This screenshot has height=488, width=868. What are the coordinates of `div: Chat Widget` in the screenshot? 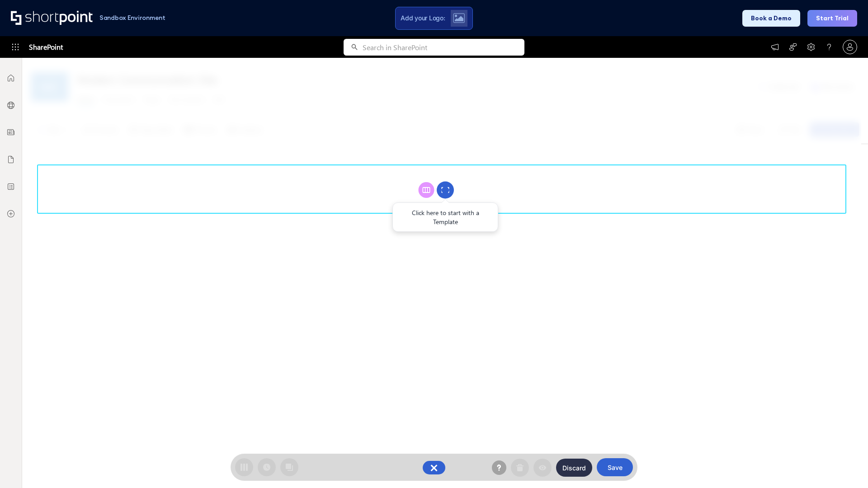 It's located at (846, 466).